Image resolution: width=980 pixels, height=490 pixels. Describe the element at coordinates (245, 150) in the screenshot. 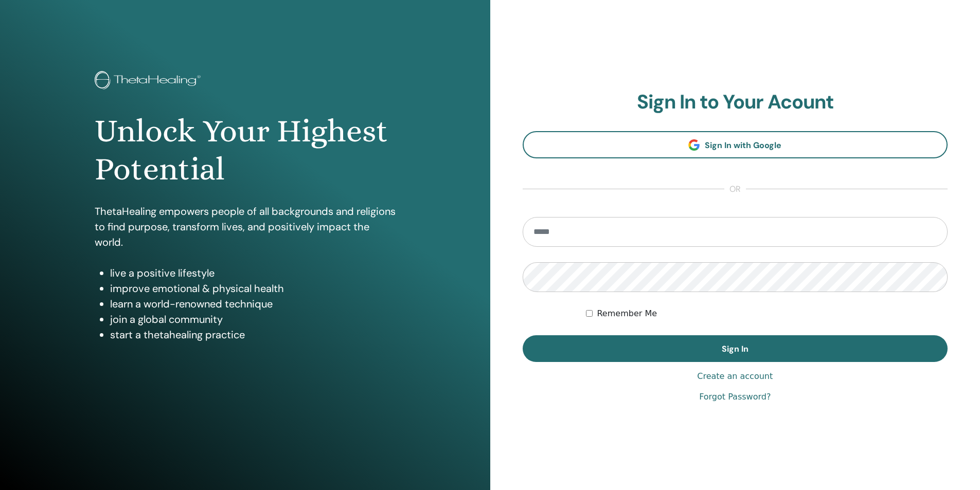

I see `h1: Unlock Your Highest Potential` at that location.